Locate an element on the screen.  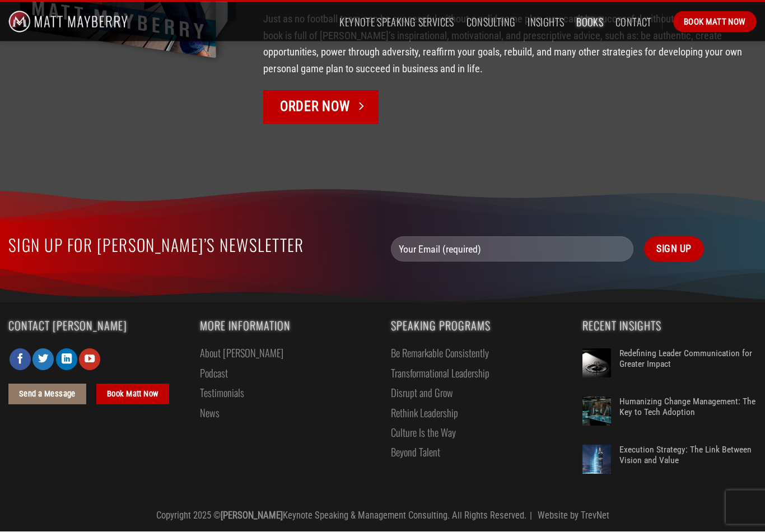
a: Contact is located at coordinates (633, 22).